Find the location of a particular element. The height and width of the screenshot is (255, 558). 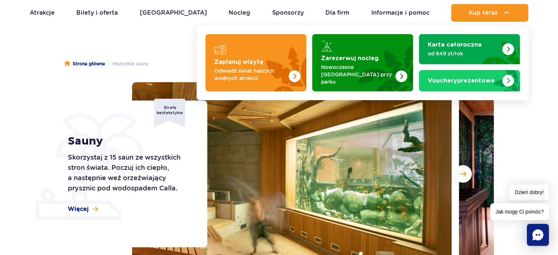

span: Jak mogę Ci pomóc? is located at coordinates (519, 212).